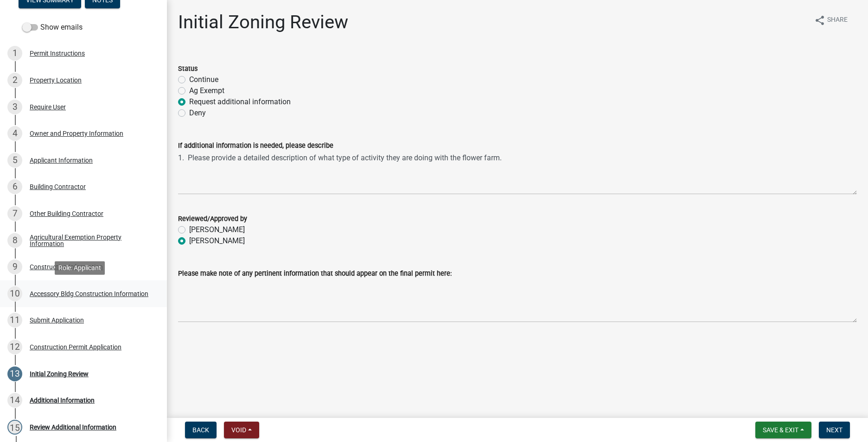 The width and height of the screenshot is (868, 442). I want to click on div: Accessory Bldg Construction Information, so click(89, 293).